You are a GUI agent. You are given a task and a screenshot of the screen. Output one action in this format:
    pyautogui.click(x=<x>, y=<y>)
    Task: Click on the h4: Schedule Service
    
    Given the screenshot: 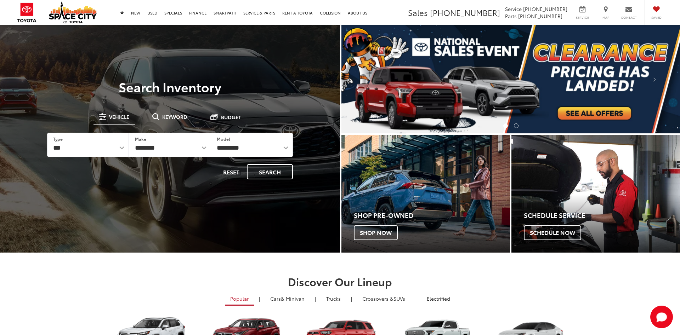 What is the action you would take?
    pyautogui.click(x=602, y=216)
    